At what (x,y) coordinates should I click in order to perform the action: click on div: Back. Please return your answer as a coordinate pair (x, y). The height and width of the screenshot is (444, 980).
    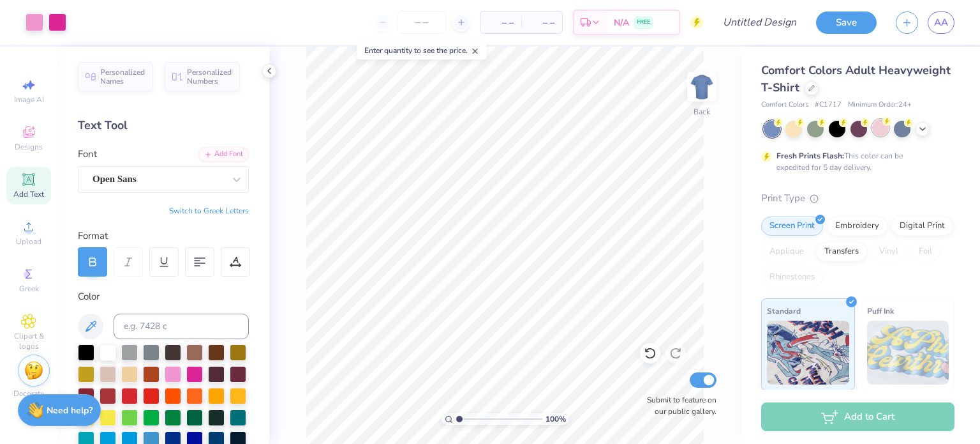
    Looking at the image, I should click on (702, 112).